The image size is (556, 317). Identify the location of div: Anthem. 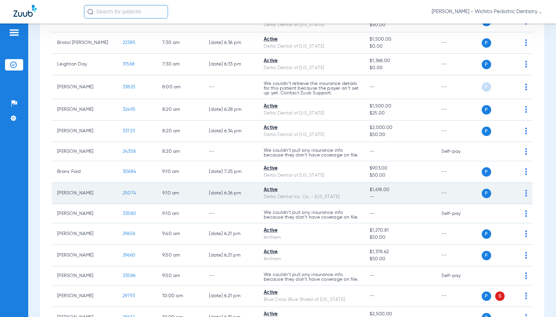
(311, 259).